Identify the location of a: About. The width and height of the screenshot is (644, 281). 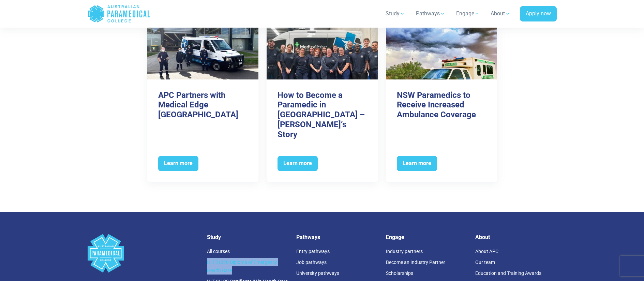
(501, 14).